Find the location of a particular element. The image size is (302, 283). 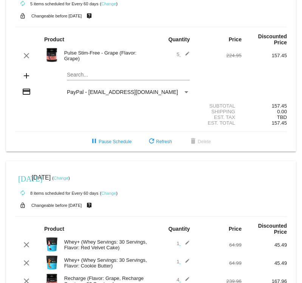

mat-icon: pause is located at coordinates (94, 141).